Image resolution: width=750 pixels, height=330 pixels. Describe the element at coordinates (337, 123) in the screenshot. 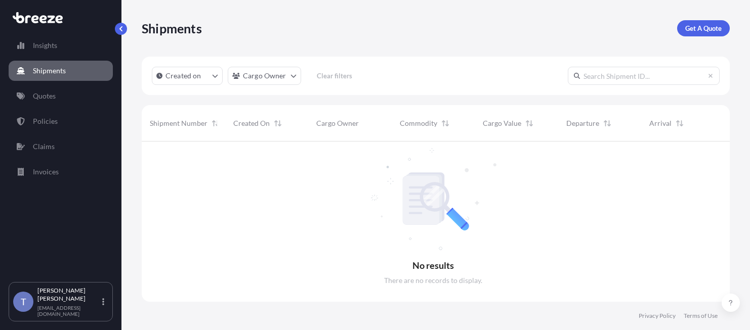

I see `span: Cargo Owner` at that location.